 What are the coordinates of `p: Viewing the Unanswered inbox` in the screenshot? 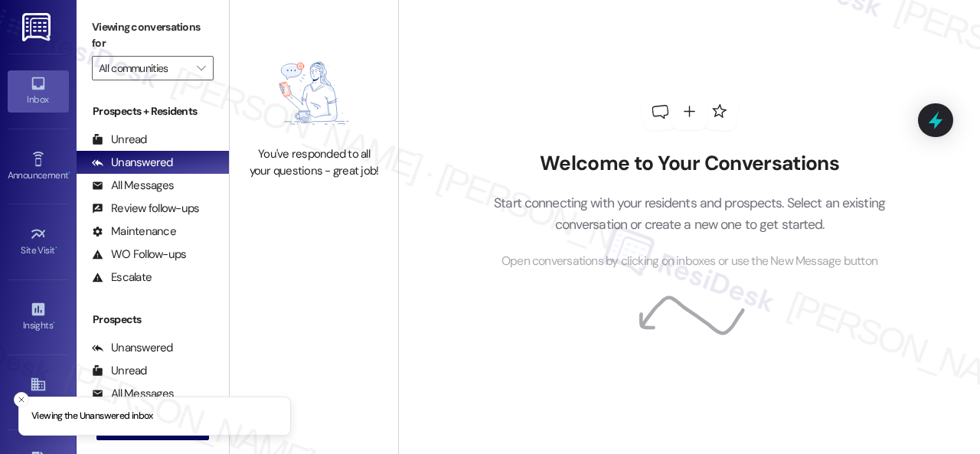 It's located at (92, 416).